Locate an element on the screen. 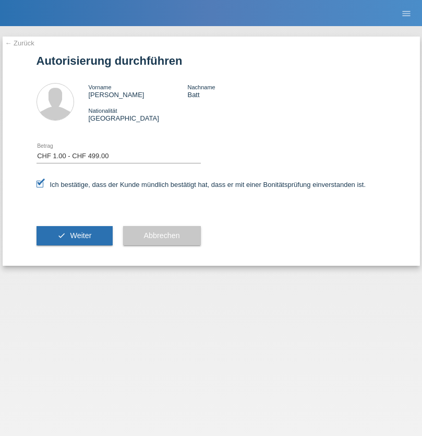 The height and width of the screenshot is (436, 422). span: Vorname is located at coordinates (100, 87).